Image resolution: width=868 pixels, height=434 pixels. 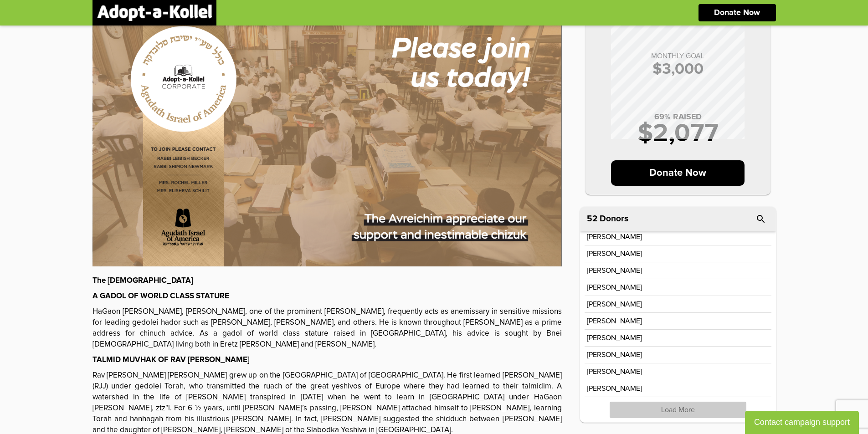 What do you see at coordinates (154, 13) in the screenshot?
I see `img: logonobg.png` at bounding box center [154, 13].